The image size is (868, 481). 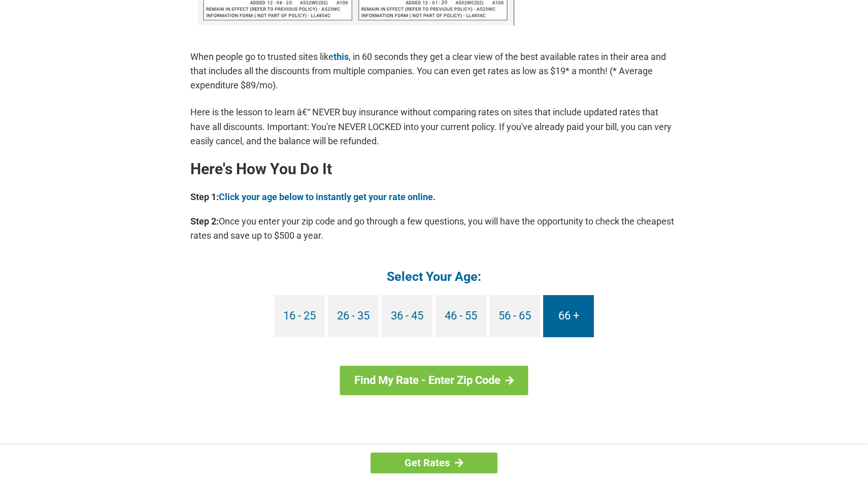 What do you see at coordinates (434, 126) in the screenshot?
I see `p: Here is the lesson to learn â€“ NEVER buy insurance without comparing rates on sites that include...` at bounding box center [434, 126].